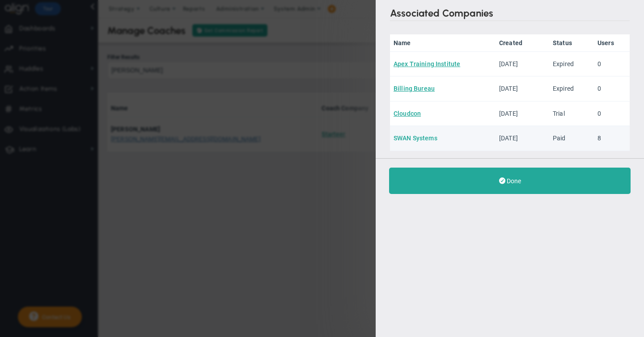 The height and width of the screenshot is (337, 644). What do you see at coordinates (612, 138) in the screenshot?
I see `td: 8` at bounding box center [612, 138].